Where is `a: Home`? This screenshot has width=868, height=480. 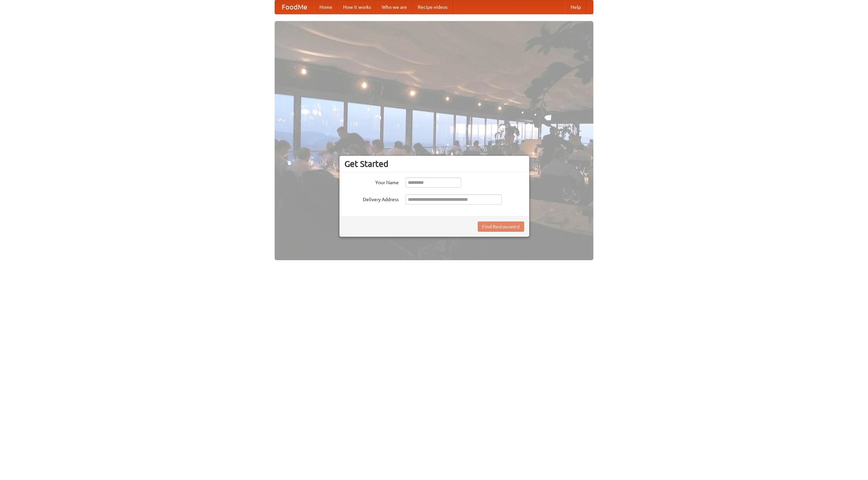 a: Home is located at coordinates (326, 7).